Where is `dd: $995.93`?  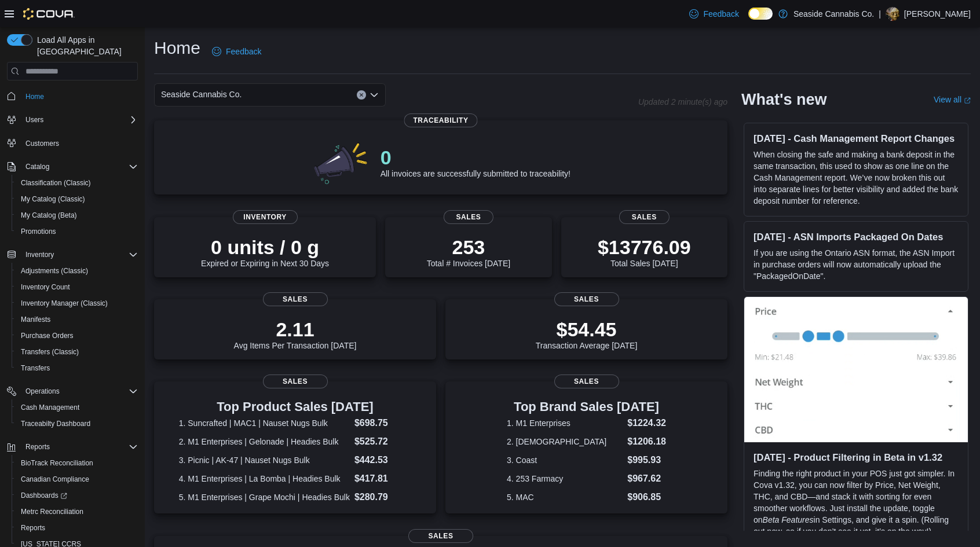 dd: $995.93 is located at coordinates (646, 460).